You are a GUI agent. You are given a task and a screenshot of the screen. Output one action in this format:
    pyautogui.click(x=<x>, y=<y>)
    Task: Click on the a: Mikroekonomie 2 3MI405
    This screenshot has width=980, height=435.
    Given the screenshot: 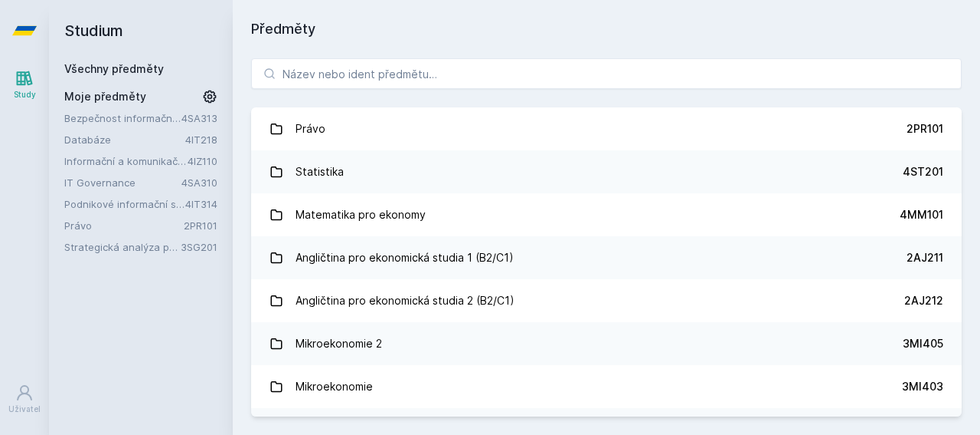 What is the action you would take?
    pyautogui.click(x=606, y=343)
    